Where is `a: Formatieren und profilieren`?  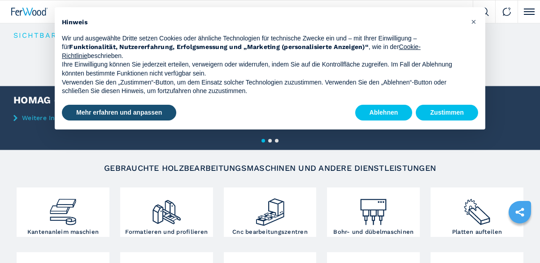 a: Formatieren und profilieren is located at coordinates (167, 212).